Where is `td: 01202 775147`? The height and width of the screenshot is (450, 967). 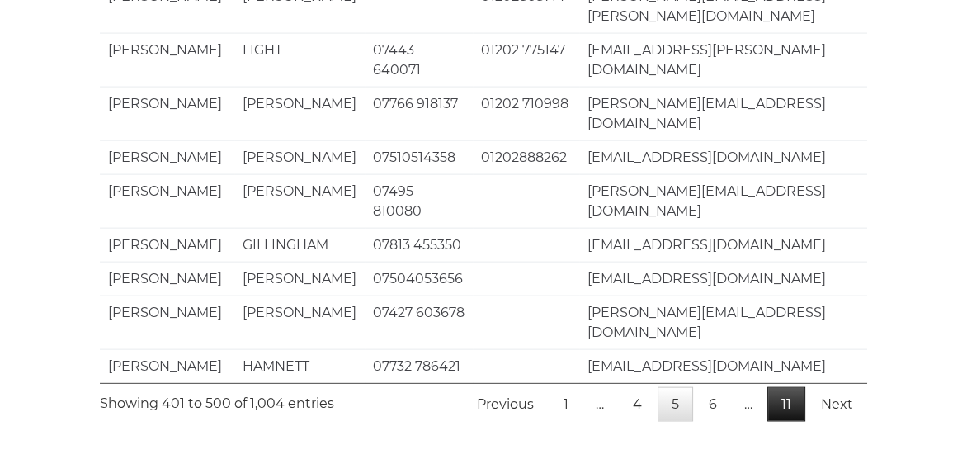
td: 01202 775147 is located at coordinates (526, 59).